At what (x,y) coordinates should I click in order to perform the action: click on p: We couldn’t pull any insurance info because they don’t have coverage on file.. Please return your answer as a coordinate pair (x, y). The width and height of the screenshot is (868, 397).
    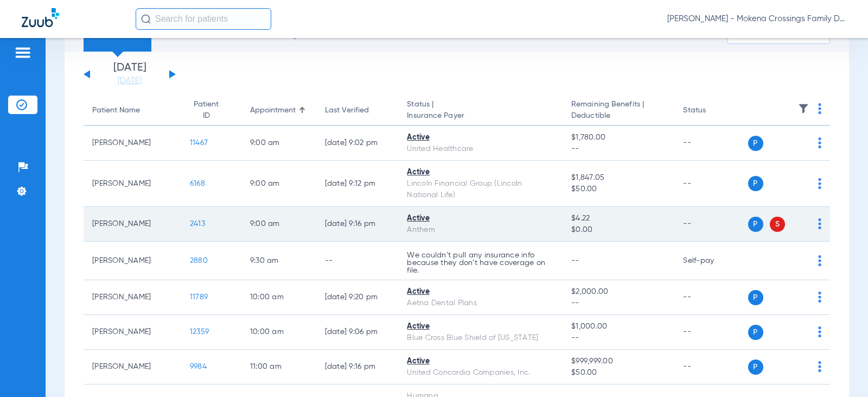
    Looking at the image, I should click on (480, 263).